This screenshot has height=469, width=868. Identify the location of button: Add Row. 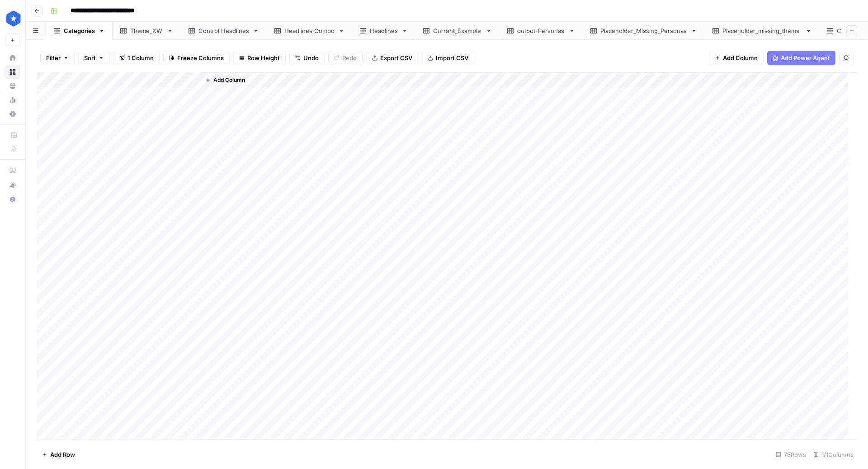
(58, 454).